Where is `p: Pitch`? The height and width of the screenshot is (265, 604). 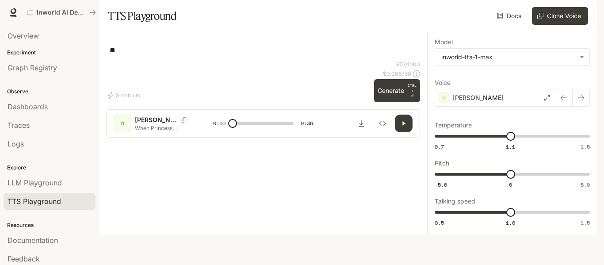
p: Pitch is located at coordinates (441, 163).